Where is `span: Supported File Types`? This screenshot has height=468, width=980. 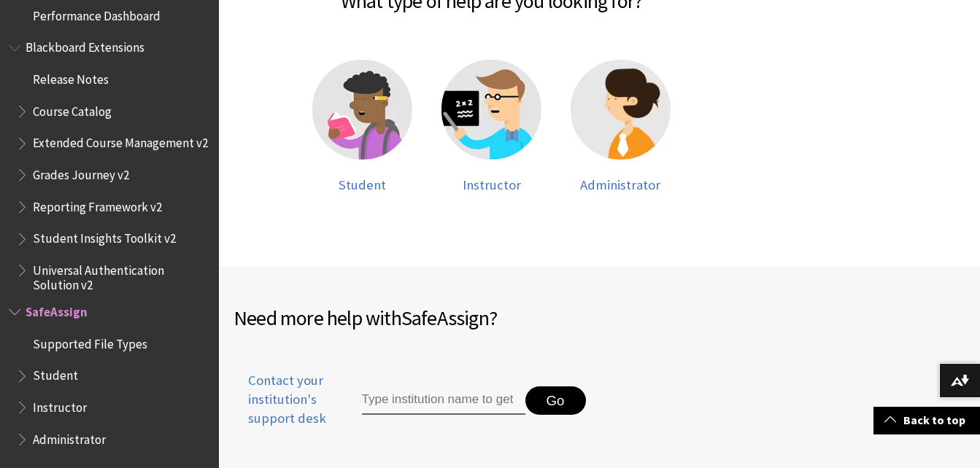
span: Supported File Types is located at coordinates (90, 341).